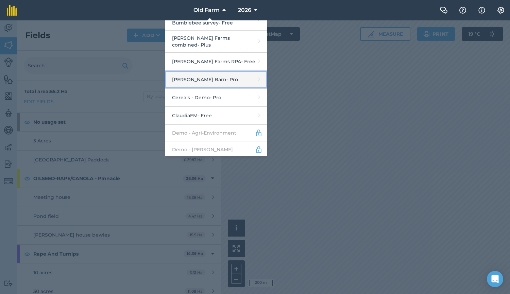 The image size is (510, 294). I want to click on a: ClaudiaFM- Free, so click(216, 116).